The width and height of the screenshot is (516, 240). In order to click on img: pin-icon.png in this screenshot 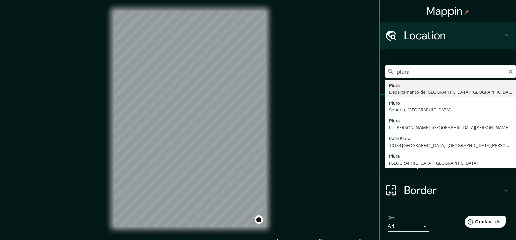, I will do `click(467, 12)`.